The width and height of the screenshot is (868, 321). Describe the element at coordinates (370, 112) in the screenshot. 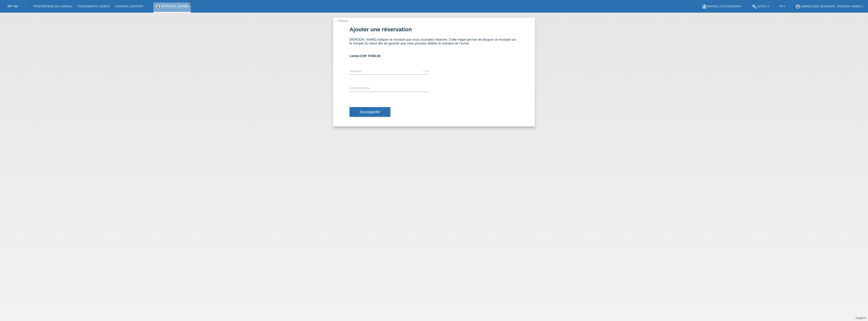

I see `span: Sauvegarder` at that location.